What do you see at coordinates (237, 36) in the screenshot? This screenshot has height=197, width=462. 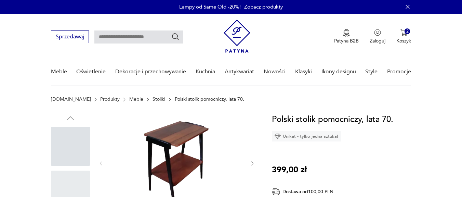 I see `img: Patyna - sklep z meblami i dekoracjami vintage` at bounding box center [237, 36].